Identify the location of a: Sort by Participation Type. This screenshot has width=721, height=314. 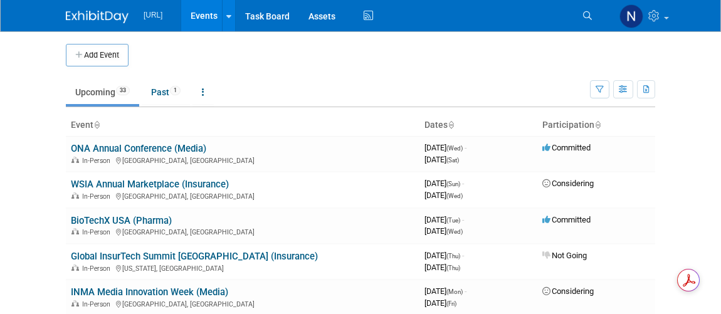
(597, 125).